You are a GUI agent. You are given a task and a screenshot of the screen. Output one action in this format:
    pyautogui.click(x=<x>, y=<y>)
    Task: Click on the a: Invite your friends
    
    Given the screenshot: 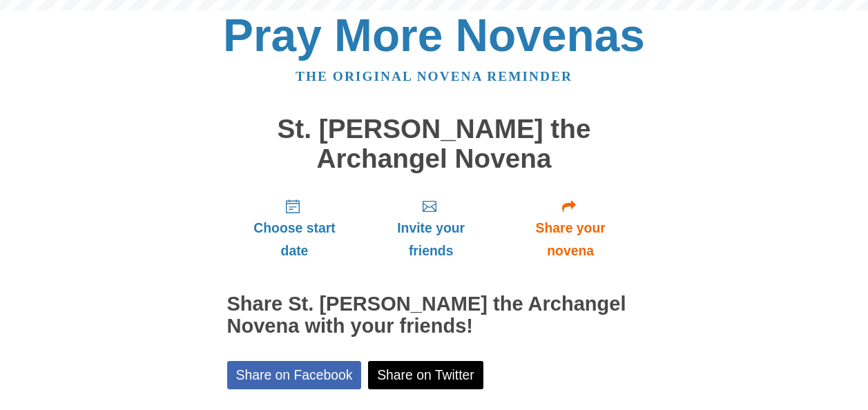 What is the action you would take?
    pyautogui.click(x=430, y=228)
    